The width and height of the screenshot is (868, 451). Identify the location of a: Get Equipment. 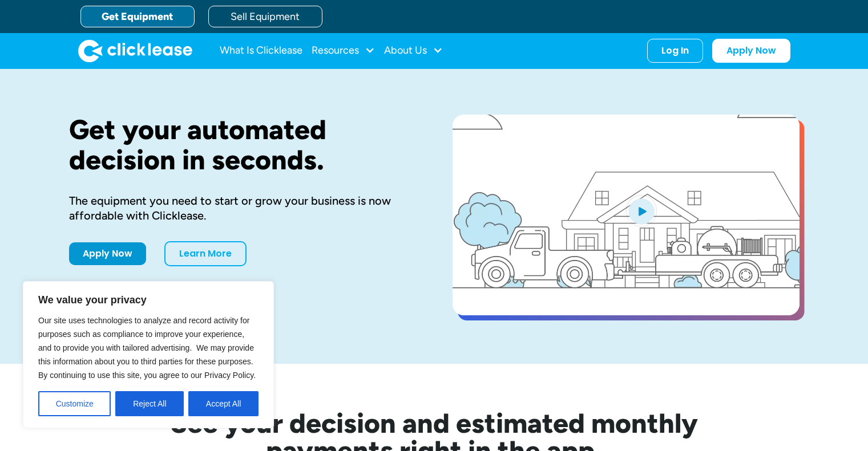
(138, 17).